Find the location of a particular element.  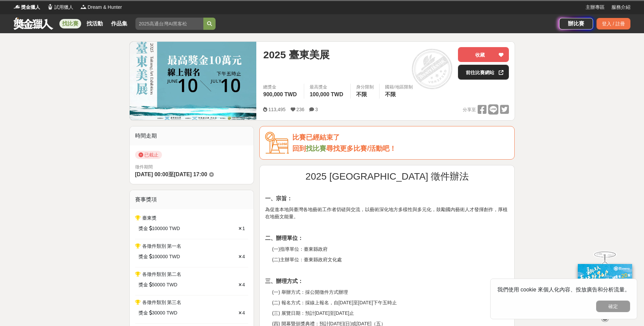

strong: 二、辦理單位： is located at coordinates (285, 238).